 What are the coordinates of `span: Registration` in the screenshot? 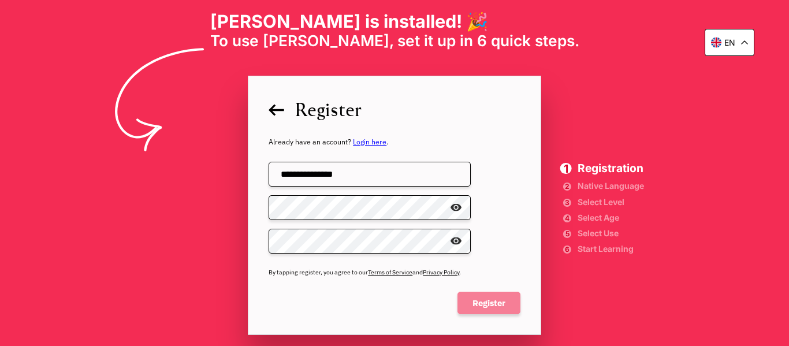 It's located at (610, 168).